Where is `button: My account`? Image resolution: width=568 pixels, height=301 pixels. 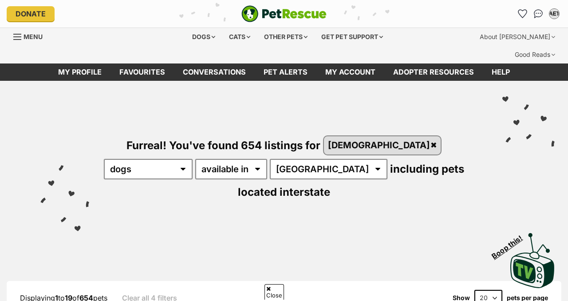
button: My account is located at coordinates (555, 14).